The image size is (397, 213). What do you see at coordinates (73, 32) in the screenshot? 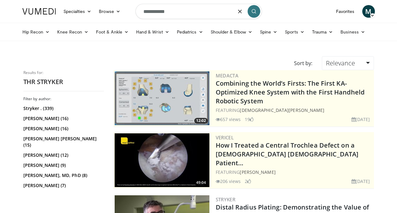
I see `a: Knee Recon` at bounding box center [73, 32].